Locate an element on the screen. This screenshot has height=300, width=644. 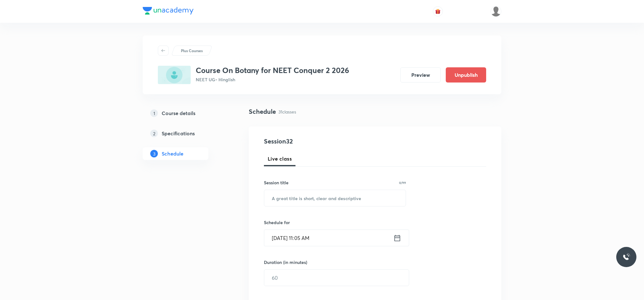
p: 3 is located at coordinates (154, 153).